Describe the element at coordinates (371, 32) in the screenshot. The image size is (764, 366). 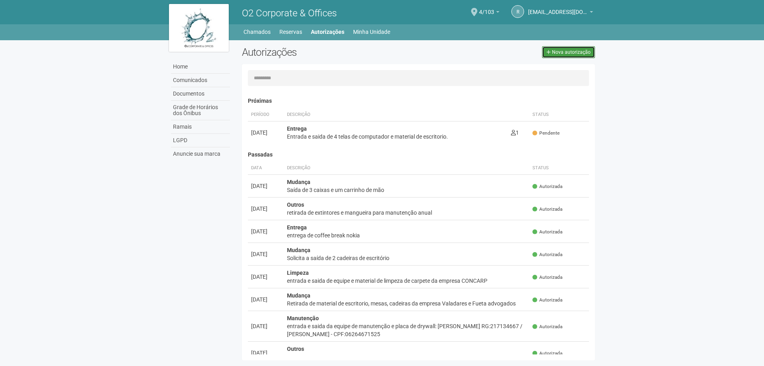
I see `a: Minha Unidade` at that location.